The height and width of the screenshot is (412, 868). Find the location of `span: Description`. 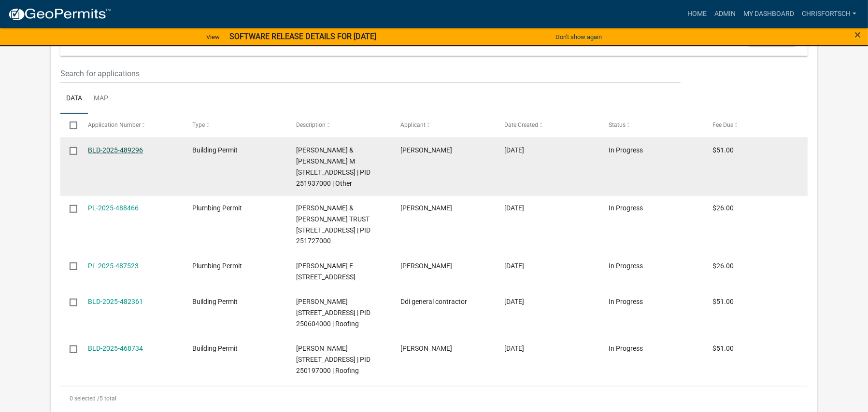

span: Description is located at coordinates (310, 125).